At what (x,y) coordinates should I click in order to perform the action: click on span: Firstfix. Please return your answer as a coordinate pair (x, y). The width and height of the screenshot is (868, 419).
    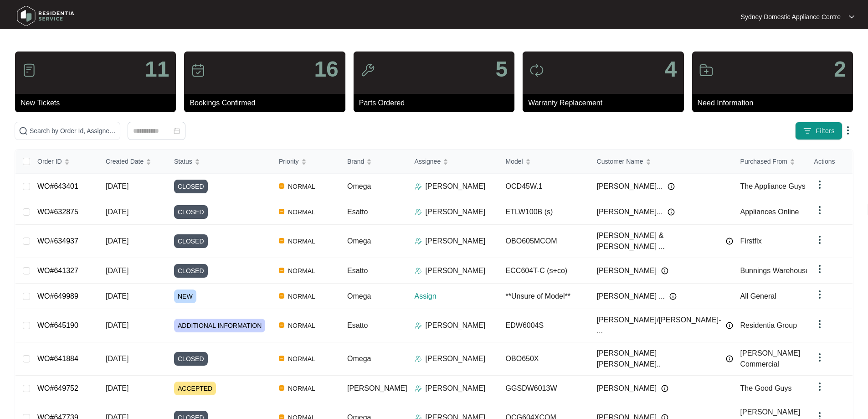
    Looking at the image, I should click on (751, 240).